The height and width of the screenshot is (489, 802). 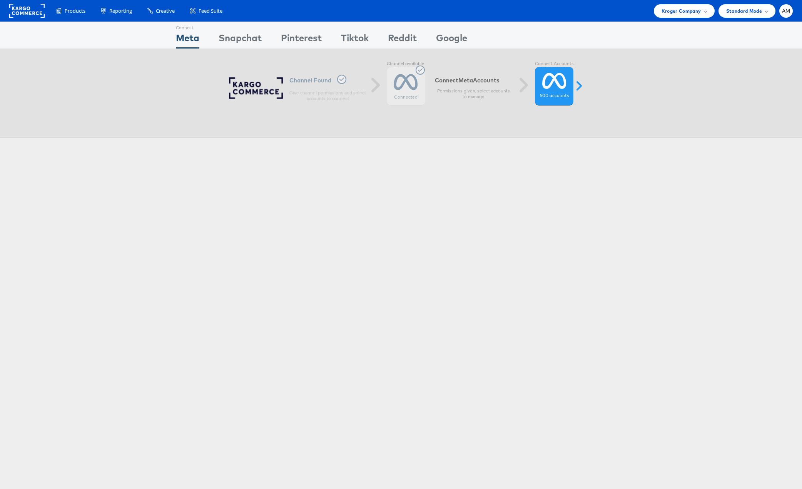 What do you see at coordinates (328, 80) in the screenshot?
I see `h6: Channel Found` at bounding box center [328, 80].